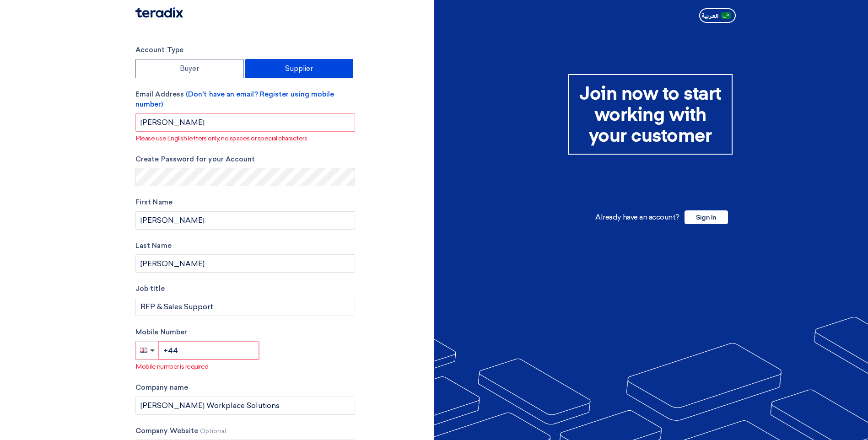 This screenshot has height=440, width=868. Describe the element at coordinates (245, 202) in the screenshot. I see `label: First Name` at that location.